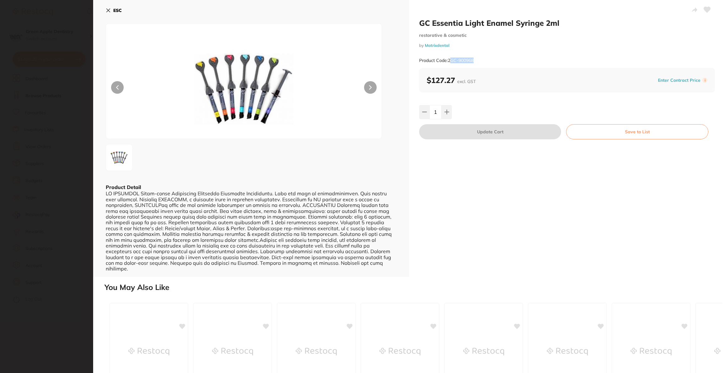  Describe the element at coordinates (568, 352) in the screenshot. I see `img: GC Essentia Modifier Opalescent Syringe 2ml` at that location.